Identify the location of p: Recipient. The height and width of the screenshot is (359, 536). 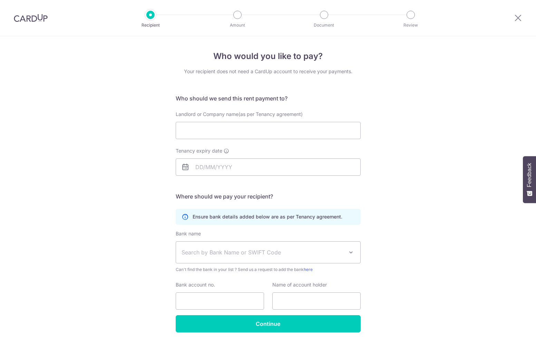
(151, 25).